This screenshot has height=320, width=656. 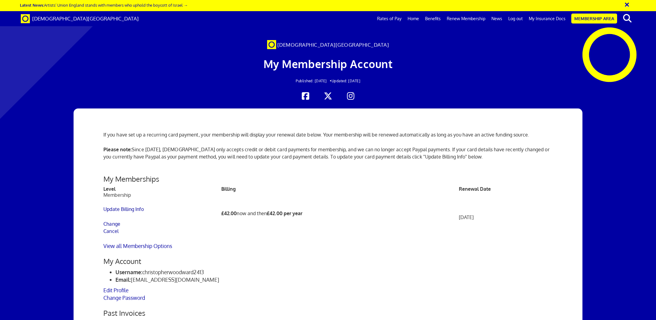 What do you see at coordinates (328, 64) in the screenshot?
I see `span: My Membership Account` at bounding box center [328, 64].